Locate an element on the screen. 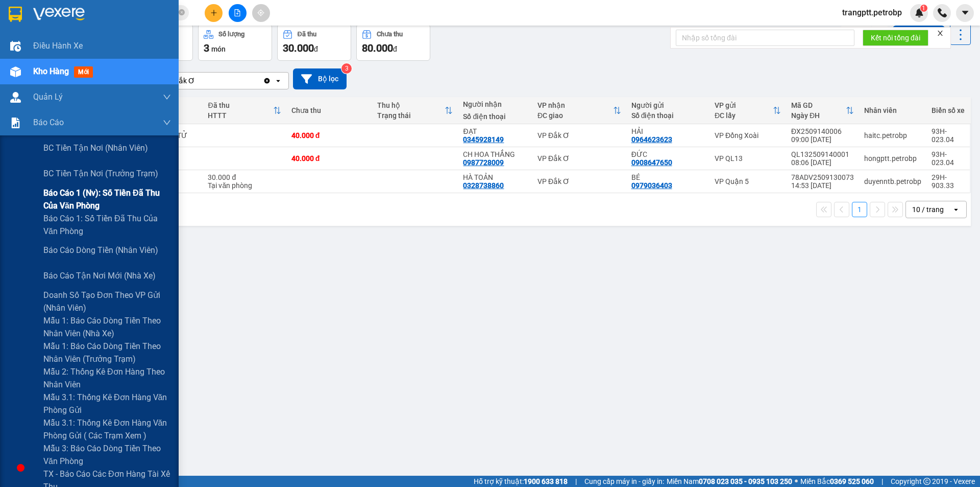 Image resolution: width=980 pixels, height=487 pixels. strong: 1900 633 818 is located at coordinates (546, 481).